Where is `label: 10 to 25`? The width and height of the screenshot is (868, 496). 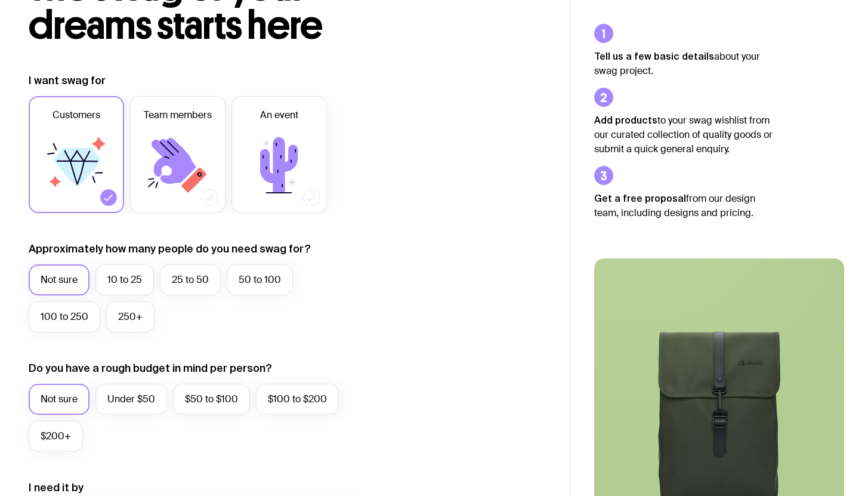 label: 10 to 25 is located at coordinates (124, 280).